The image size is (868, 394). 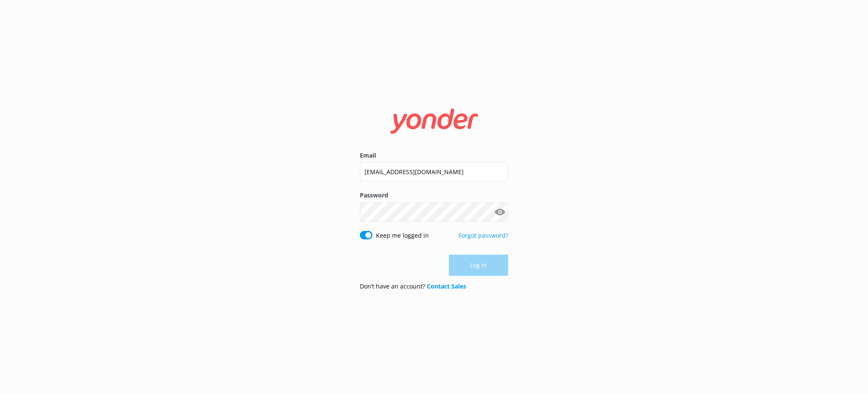 I want to click on input: user@emailaddress.com, so click(x=434, y=172).